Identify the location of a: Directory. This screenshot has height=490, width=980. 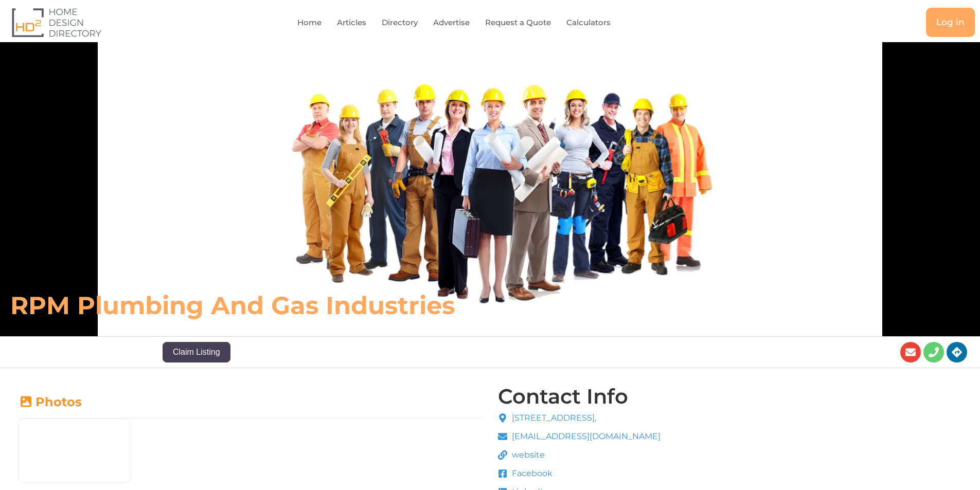
(400, 22).